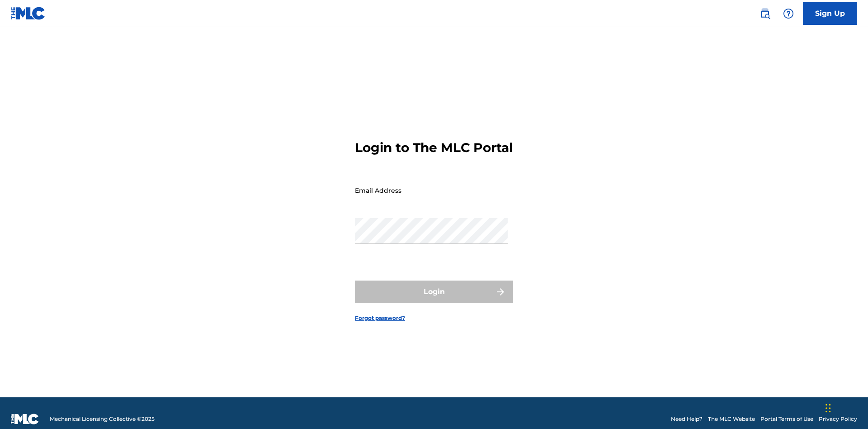  I want to click on img: logo, so click(25, 419).